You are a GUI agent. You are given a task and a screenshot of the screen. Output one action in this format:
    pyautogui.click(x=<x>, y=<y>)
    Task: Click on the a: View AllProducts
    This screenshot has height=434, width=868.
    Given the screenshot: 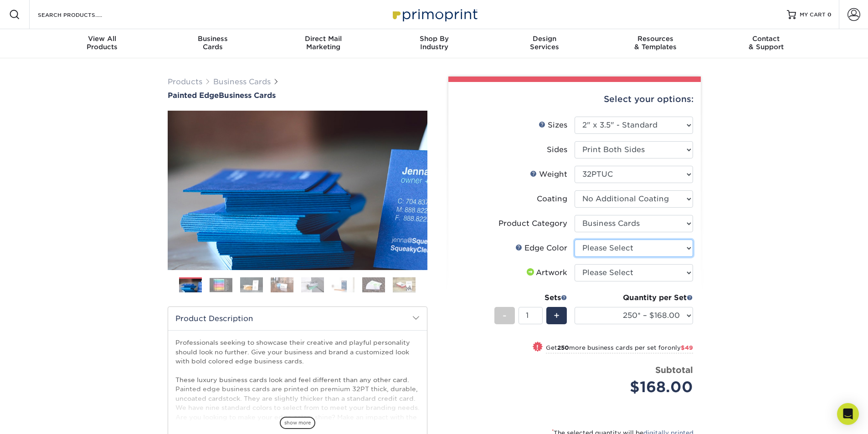 What is the action you would take?
    pyautogui.click(x=102, y=44)
    